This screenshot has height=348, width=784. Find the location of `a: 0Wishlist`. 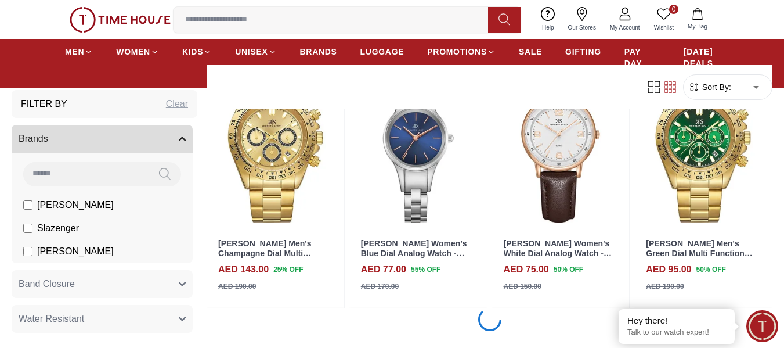

a: 0Wishlist is located at coordinates (664, 19).